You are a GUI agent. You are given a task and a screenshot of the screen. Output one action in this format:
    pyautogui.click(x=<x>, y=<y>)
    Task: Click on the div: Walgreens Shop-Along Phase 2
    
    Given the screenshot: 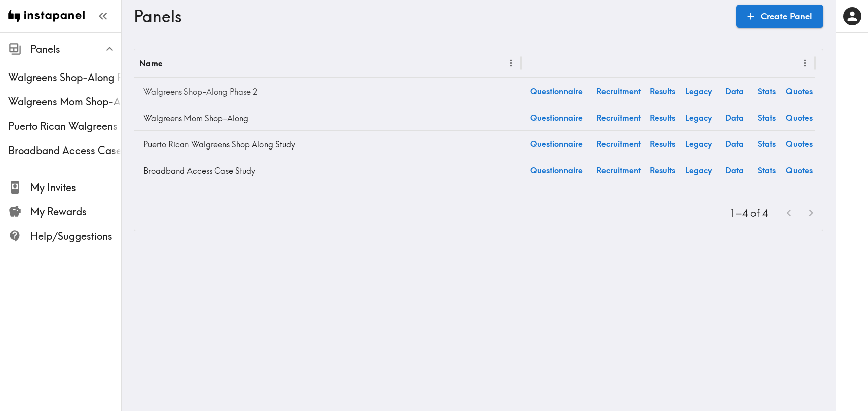 What is the action you would take?
    pyautogui.click(x=64, y=78)
    